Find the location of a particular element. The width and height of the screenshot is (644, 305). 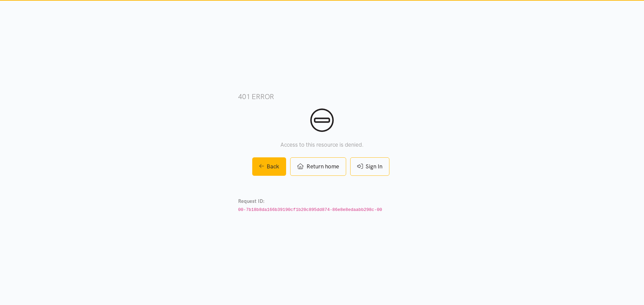

code: 00-7b18b8da166b39190cf1b20c895dd874-86e8e8edaabb298c-00 is located at coordinates (310, 210).